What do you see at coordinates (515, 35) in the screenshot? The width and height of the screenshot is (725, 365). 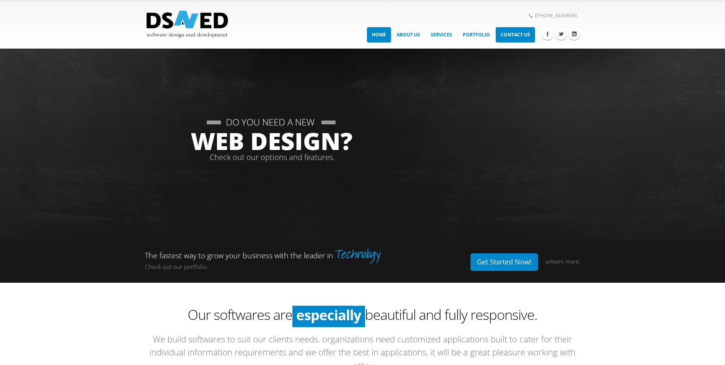 I see `a: Contact Us` at bounding box center [515, 35].